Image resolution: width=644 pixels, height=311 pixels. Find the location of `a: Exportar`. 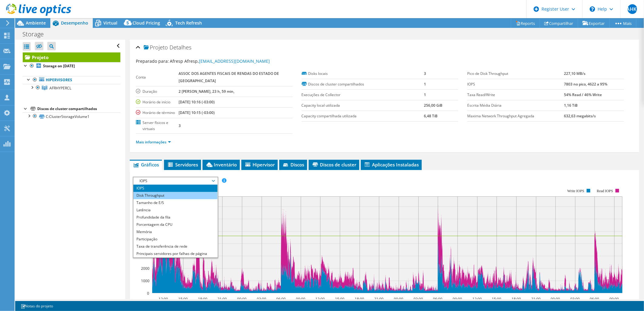

a: Exportar is located at coordinates (594, 23).